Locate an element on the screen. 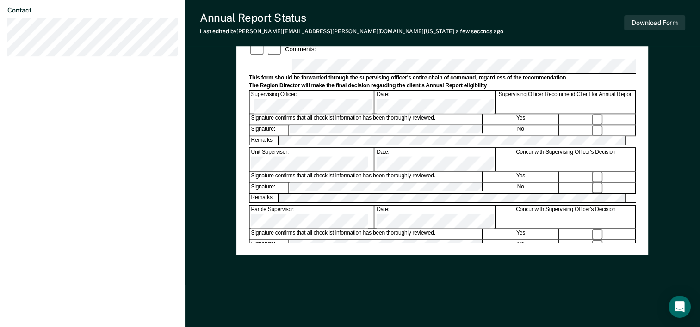  div: The Region Director will make the final decision regarding the client's Annual Report eligibility is located at coordinates (442, 86).